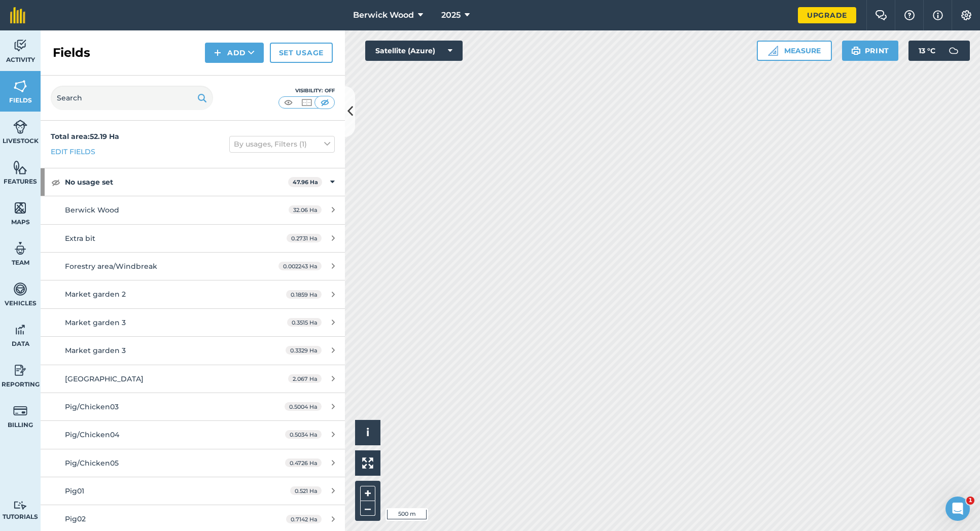 The width and height of the screenshot is (980, 531). Describe the element at coordinates (92, 435) in the screenshot. I see `span: Pig/Chicken04` at that location.